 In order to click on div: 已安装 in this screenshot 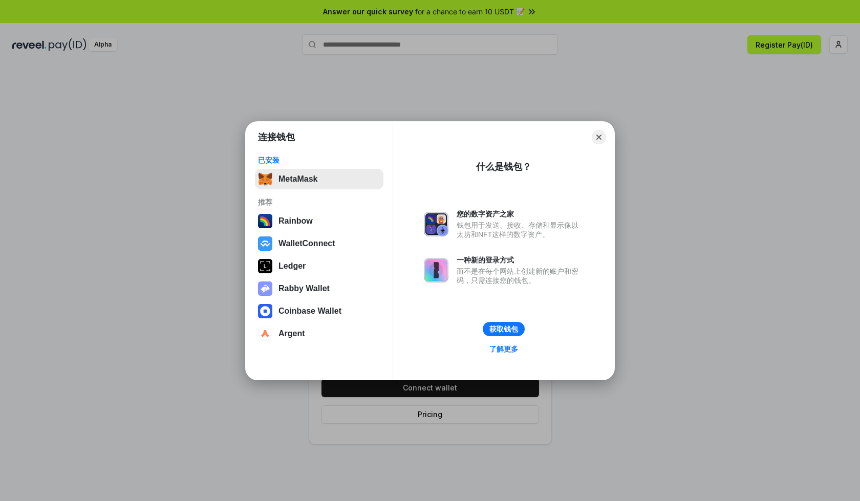, I will do `click(319, 160)`.